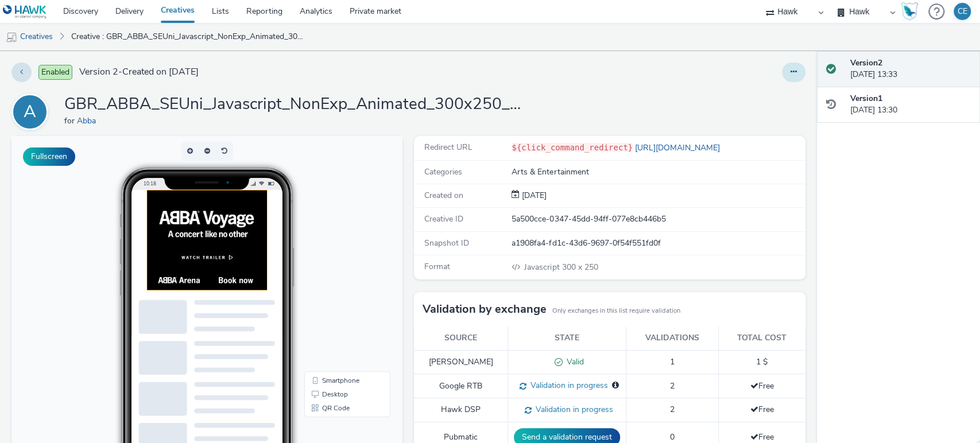 The height and width of the screenshot is (443, 980). I want to click on span: Created on, so click(444, 195).